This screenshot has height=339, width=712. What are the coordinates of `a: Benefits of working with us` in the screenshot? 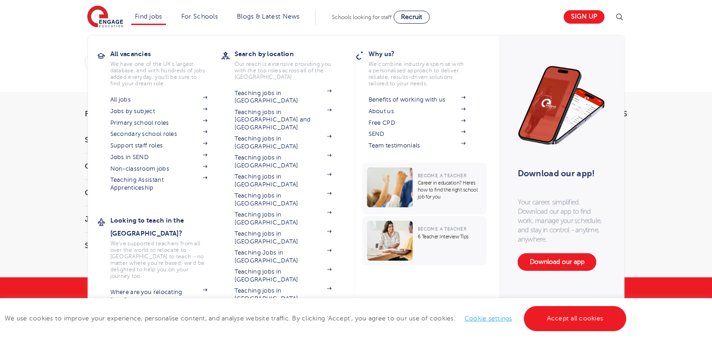 It's located at (417, 100).